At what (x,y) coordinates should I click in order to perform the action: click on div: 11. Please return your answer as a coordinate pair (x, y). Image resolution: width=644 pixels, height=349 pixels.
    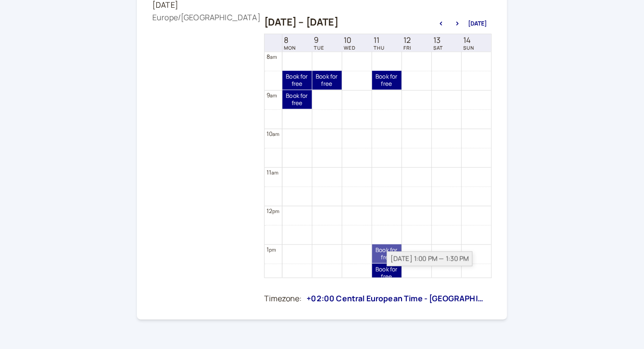
    Looking at the image, I should click on (272, 172).